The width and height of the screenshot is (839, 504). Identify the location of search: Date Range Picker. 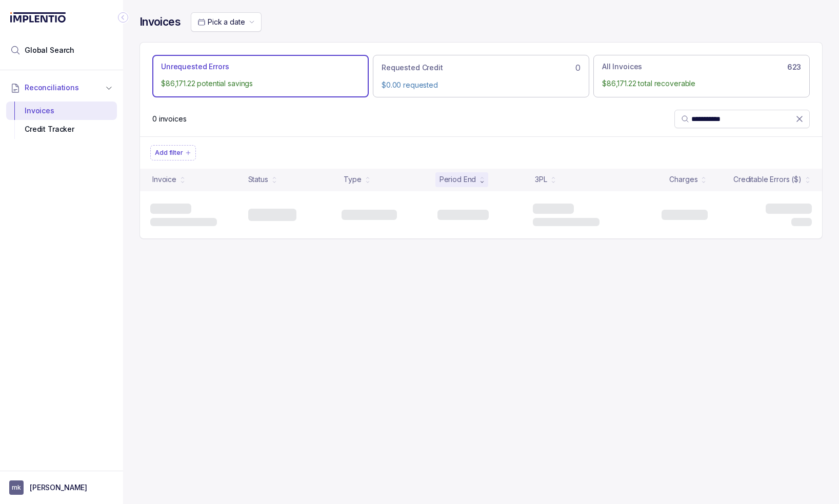
(221, 22).